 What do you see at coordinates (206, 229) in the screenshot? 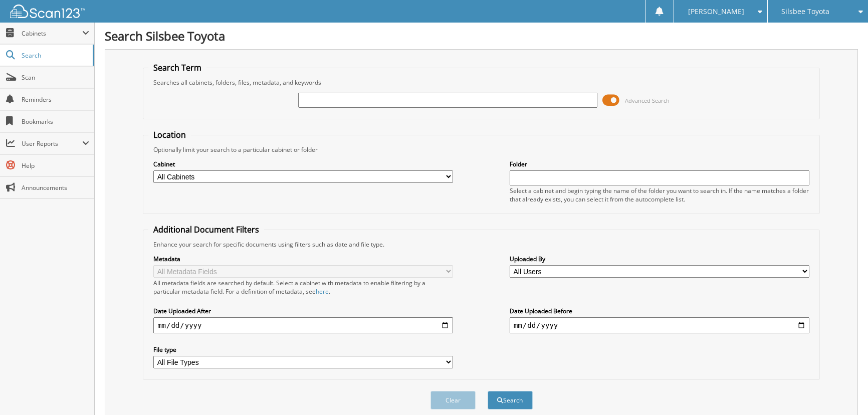
I see `legend: Additional Document Filters` at bounding box center [206, 229].